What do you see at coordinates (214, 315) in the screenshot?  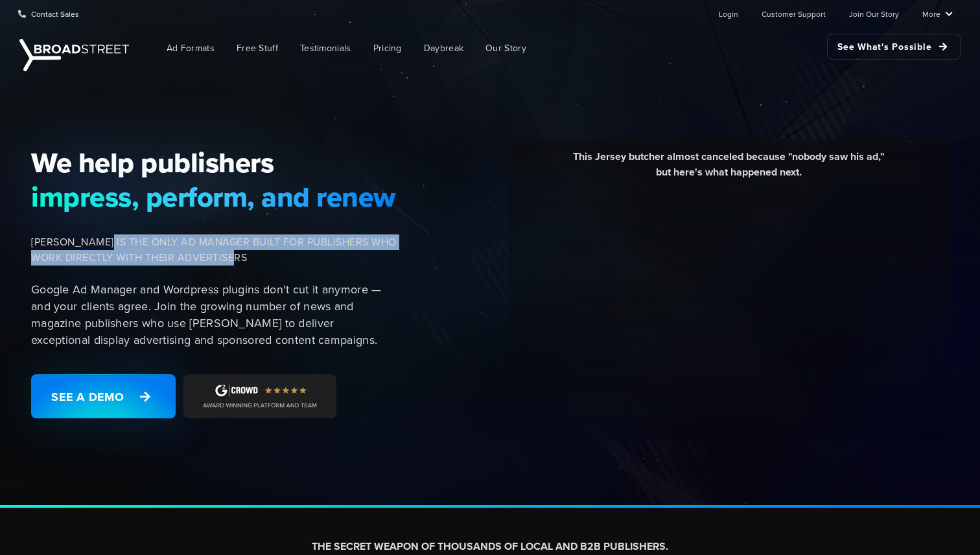 I see `p: Google Ad Manager and Wordpress plugins don't cut it anymore — and your clients agree. Join the g...` at bounding box center [214, 315].